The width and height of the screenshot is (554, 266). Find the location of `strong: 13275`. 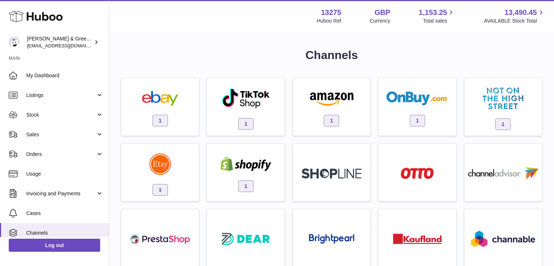

strong: 13275 is located at coordinates (331, 12).